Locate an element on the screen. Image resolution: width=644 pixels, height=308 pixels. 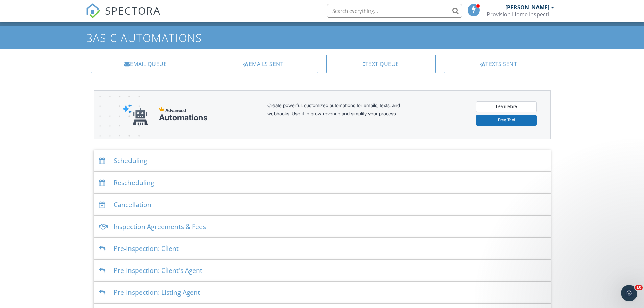
div: Pre-Inspection: Listing Agent is located at coordinates (322, 293).